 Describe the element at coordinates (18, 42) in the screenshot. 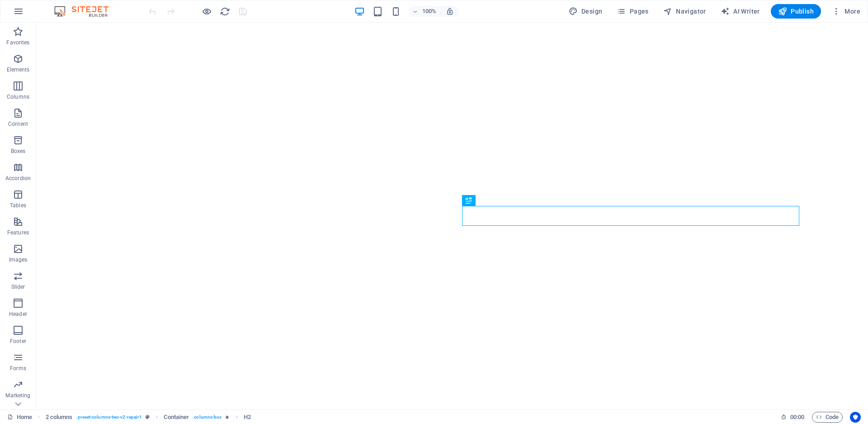

I see `p: Favorites` at that location.